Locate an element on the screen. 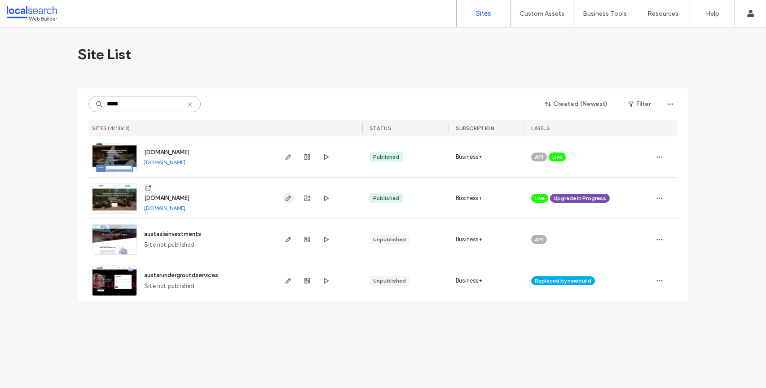 This screenshot has width=766, height=388. label: Business Tools is located at coordinates (605, 13).